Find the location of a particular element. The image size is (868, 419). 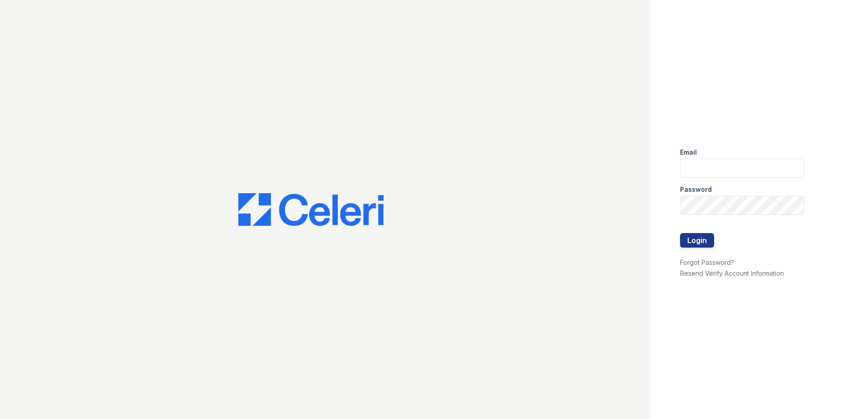

img: CE_Logo_Blue-a8612792a0a2168367f1c8372b55b34899dd931a85d93a1a3d3e32e68fde9ad4.png is located at coordinates (311, 210).